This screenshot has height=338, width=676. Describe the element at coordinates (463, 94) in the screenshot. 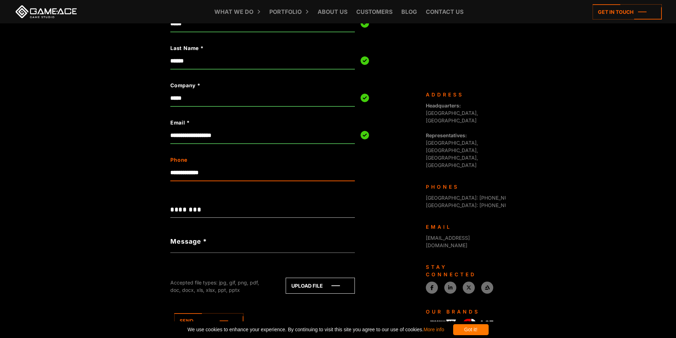

I see `div: Address` at that location.